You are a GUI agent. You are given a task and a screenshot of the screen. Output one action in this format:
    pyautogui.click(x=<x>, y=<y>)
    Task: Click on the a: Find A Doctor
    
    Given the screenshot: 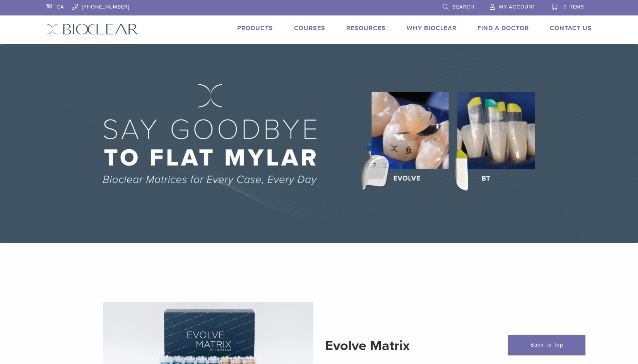 What is the action you would take?
    pyautogui.click(x=503, y=28)
    